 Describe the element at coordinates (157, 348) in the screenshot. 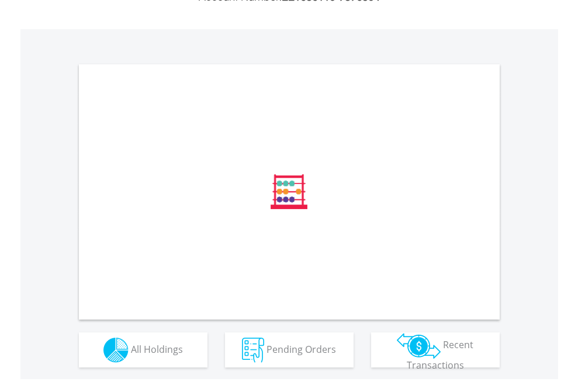

I see `span: All Holdings` at that location.